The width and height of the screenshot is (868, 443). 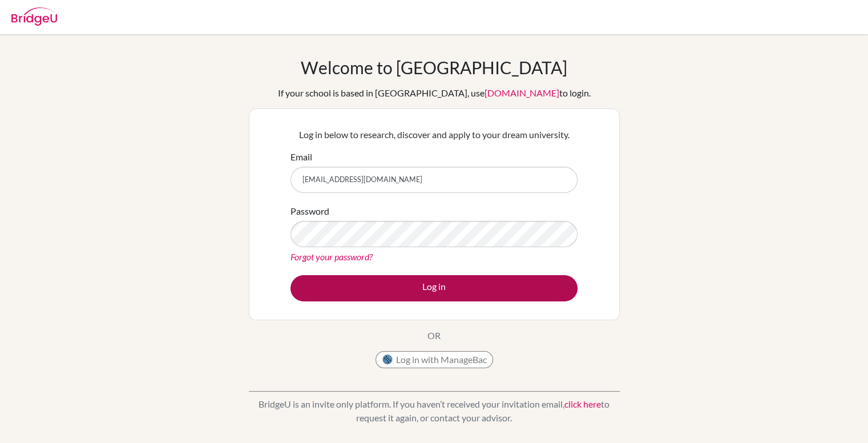 I want to click on img: Bridge-U, so click(x=34, y=17).